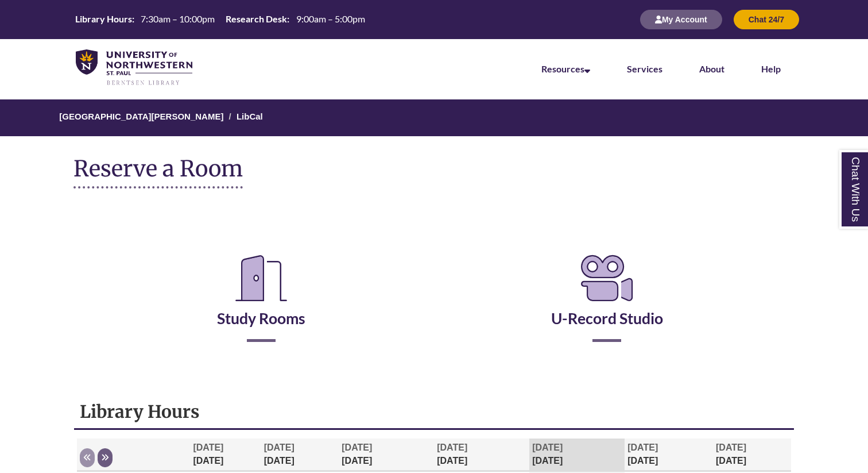 The width and height of the screenshot is (868, 473). I want to click on button: Next week, so click(105, 457).